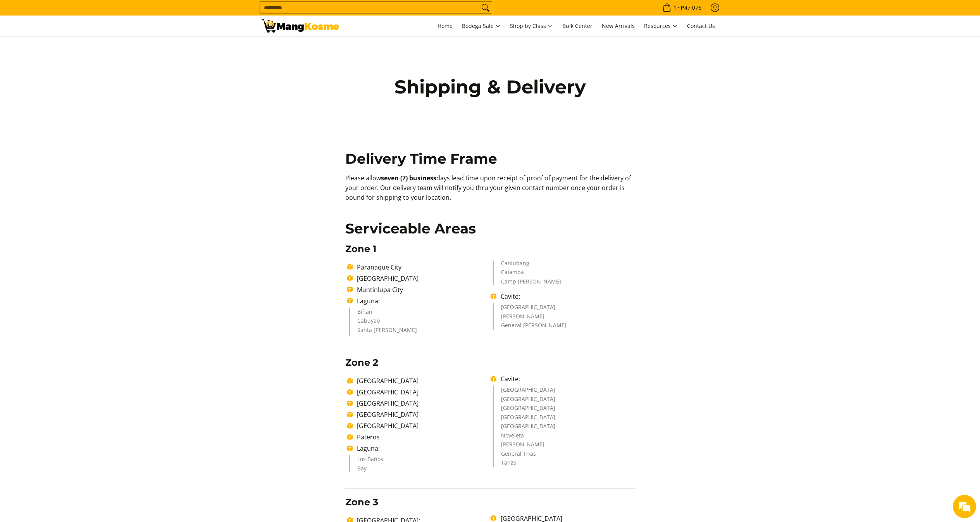 This screenshot has width=980, height=522. What do you see at coordinates (481, 26) in the screenshot?
I see `span: Bodega Sale` at bounding box center [481, 26].